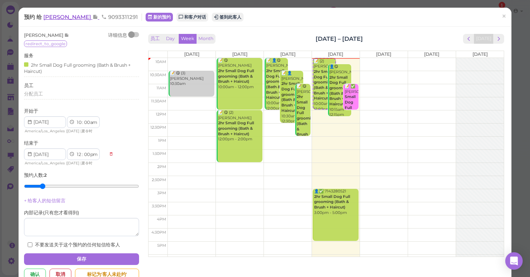 The width and height of the screenshot is (530, 277). I want to click on button: Day, so click(171, 39).